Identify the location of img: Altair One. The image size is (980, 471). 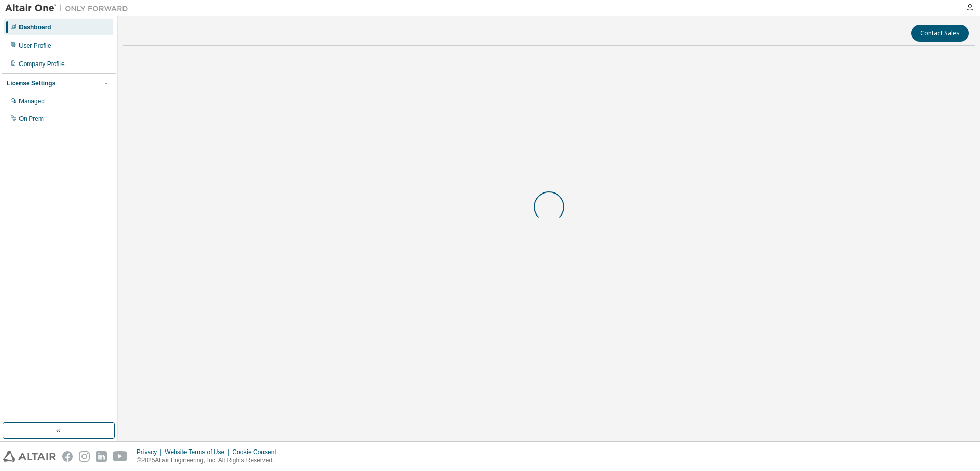
(69, 9).